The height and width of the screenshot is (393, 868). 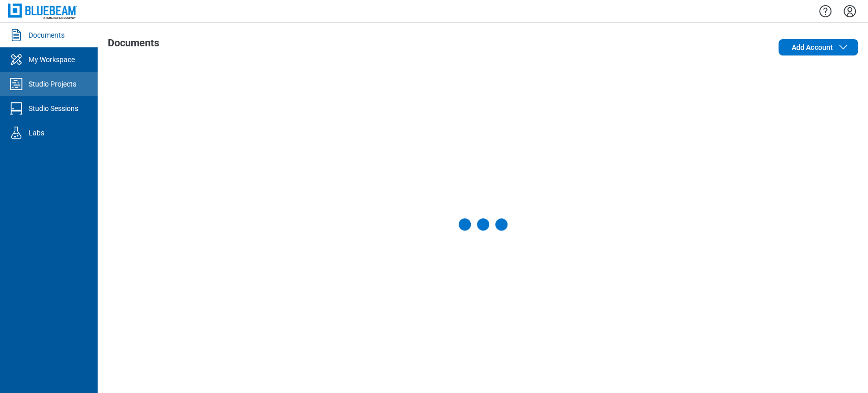 I want to click on h1: Documents, so click(x=133, y=45).